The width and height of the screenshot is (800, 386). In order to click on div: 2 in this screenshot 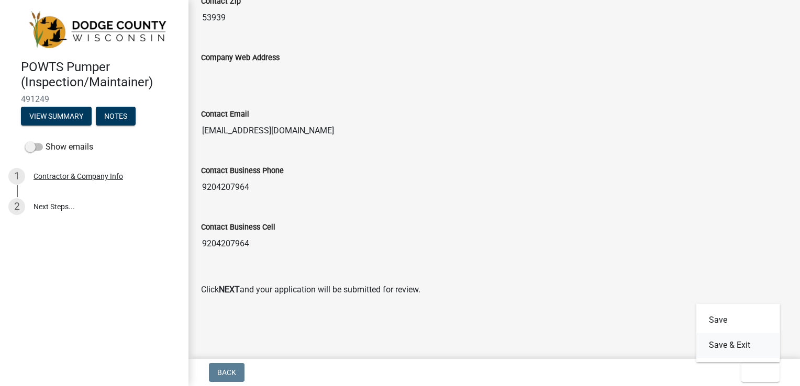, I will do `click(17, 207)`.